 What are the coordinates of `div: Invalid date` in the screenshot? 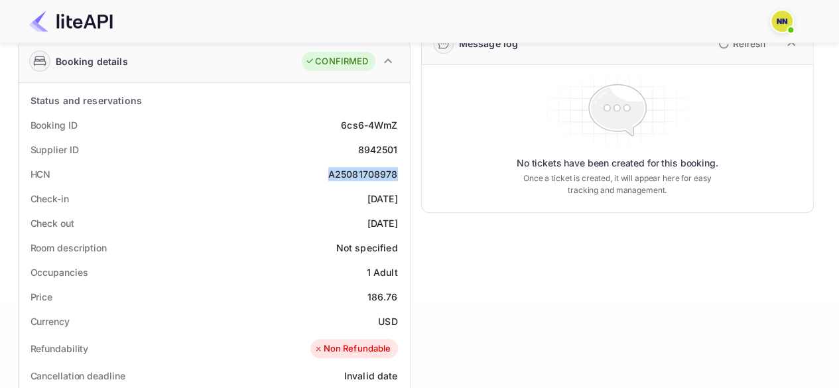 It's located at (371, 376).